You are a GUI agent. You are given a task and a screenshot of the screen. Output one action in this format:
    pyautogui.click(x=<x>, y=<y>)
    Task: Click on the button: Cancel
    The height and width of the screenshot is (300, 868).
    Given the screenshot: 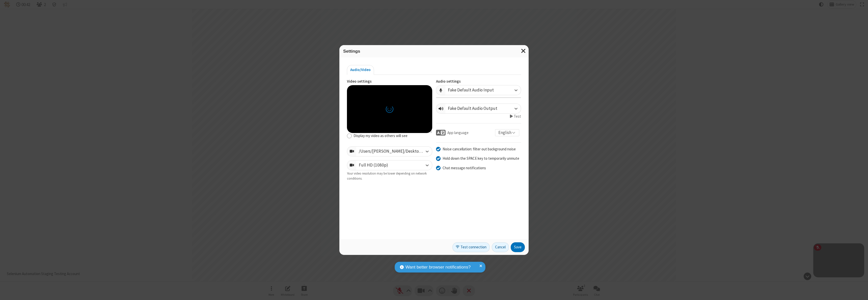 What is the action you would take?
    pyautogui.click(x=501, y=248)
    